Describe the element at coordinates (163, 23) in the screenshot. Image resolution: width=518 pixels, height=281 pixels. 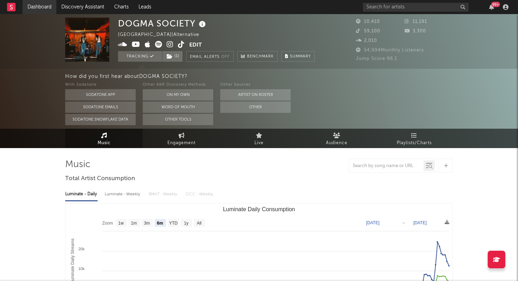
I see `div: DOGMA SOCIETY` at that location.